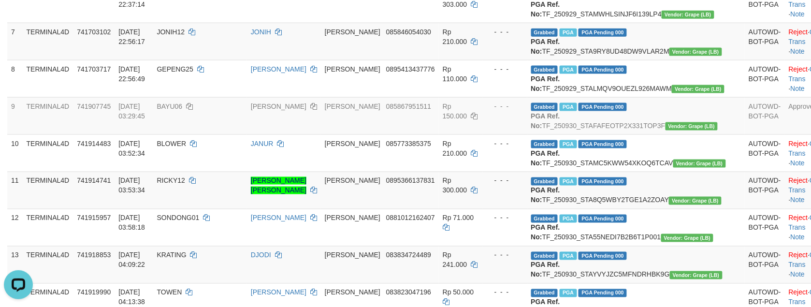  Describe the element at coordinates (455, 111) in the screenshot. I see `span: Rp 150.000` at that location.